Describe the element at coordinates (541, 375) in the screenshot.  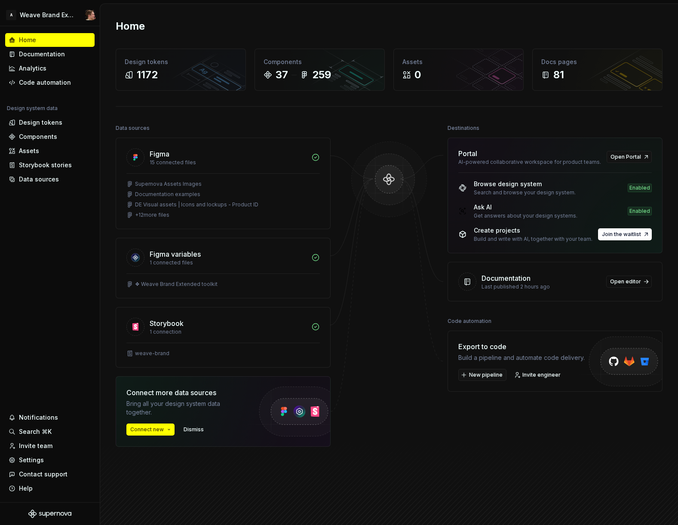
I see `span: Invite engineer` at that location.